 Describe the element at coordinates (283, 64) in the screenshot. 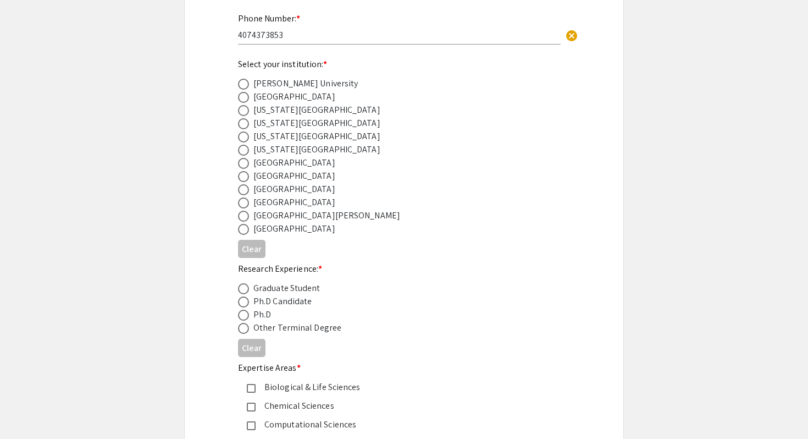

I see `mat-label: Select your institution:` at that location.